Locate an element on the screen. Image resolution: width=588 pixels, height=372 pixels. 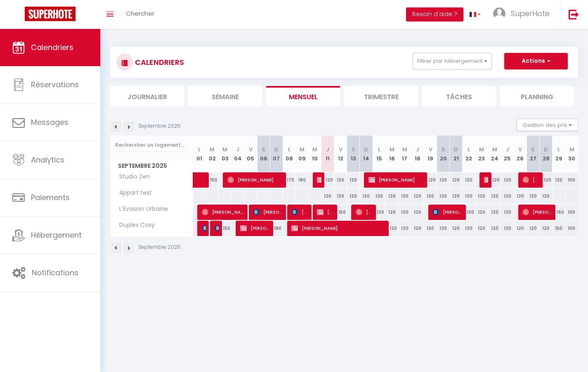
button: Filtrer par hébergement is located at coordinates (453, 61).